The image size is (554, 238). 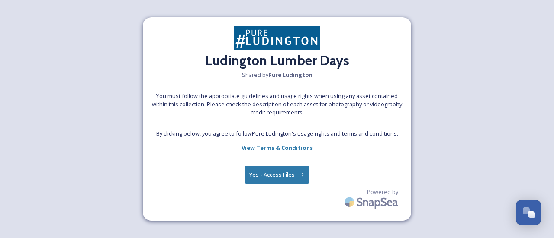 What do you see at coordinates (382, 192) in the screenshot?
I see `span: Powered by` at bounding box center [382, 192].